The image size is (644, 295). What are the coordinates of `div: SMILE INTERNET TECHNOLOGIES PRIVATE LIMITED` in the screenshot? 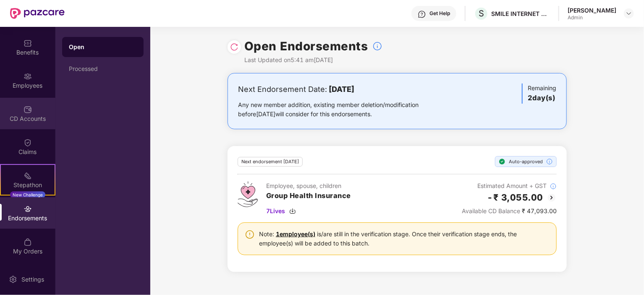 It's located at (520, 14).